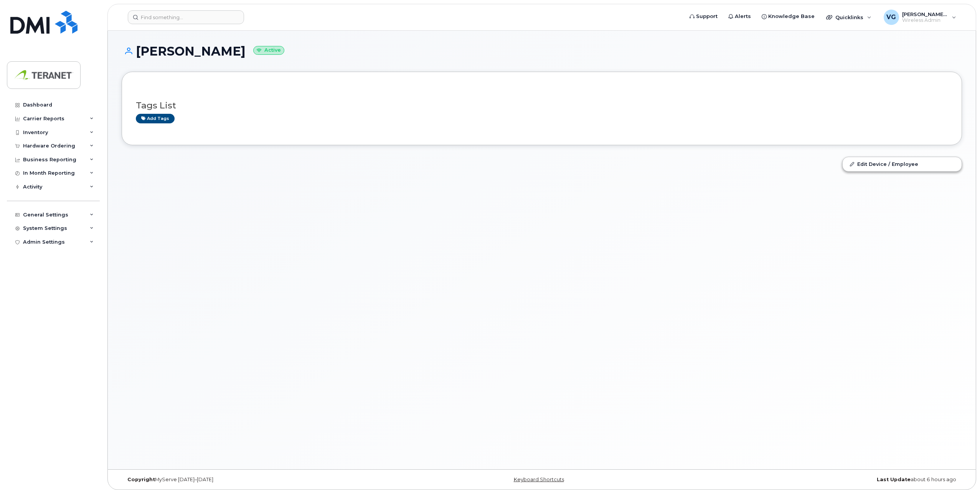 The height and width of the screenshot is (490, 980). Describe the element at coordinates (821, 479) in the screenshot. I see `div: about 6 hours ago` at that location.